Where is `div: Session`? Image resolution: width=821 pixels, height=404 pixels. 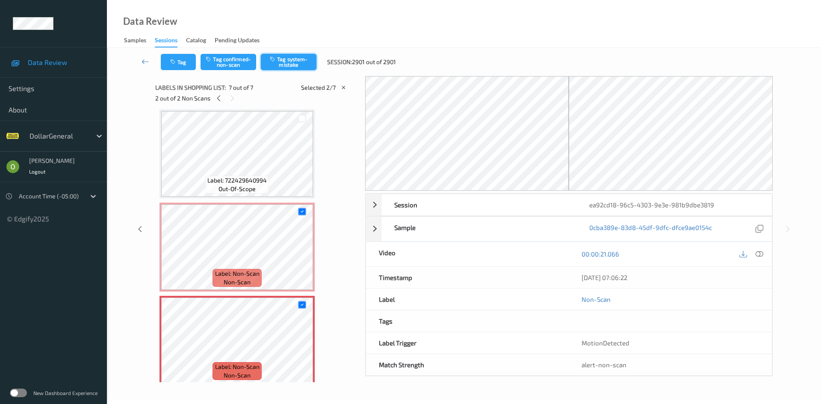
div: Session is located at coordinates (479, 205).